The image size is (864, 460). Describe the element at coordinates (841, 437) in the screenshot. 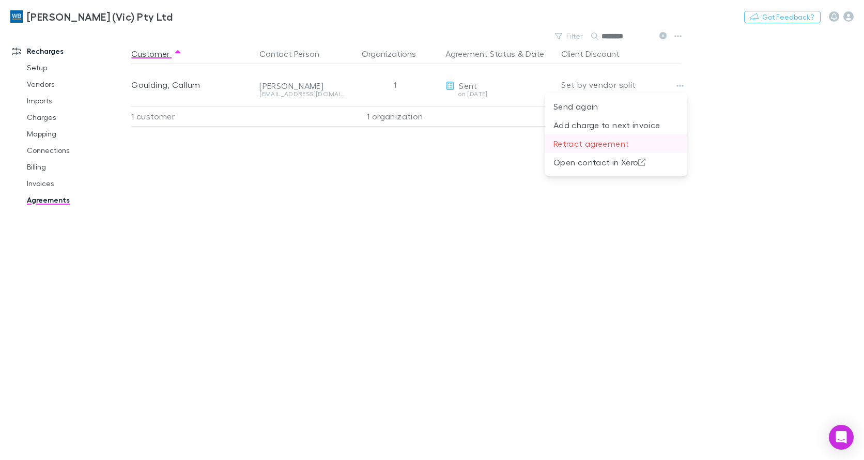

I see `div: Open Intercom Messenger` at that location.